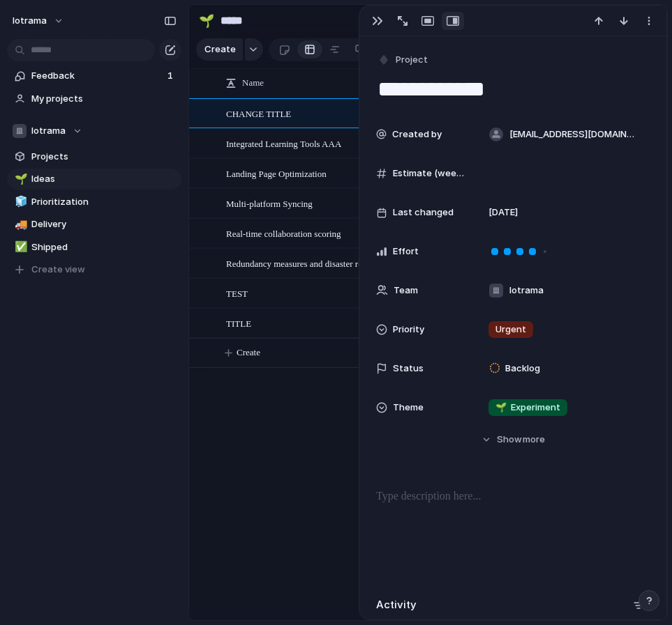 The image size is (672, 625). Describe the element at coordinates (408, 408) in the screenshot. I see `span: Theme` at that location.